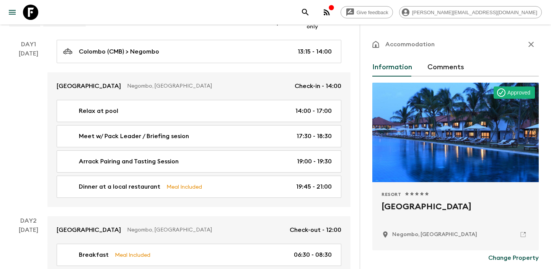 The height and width of the screenshot is (269, 551). Describe the element at coordinates (199, 162) in the screenshot. I see `a: Arrack Pairing and Tasting Session19:00 - 19:30` at that location.